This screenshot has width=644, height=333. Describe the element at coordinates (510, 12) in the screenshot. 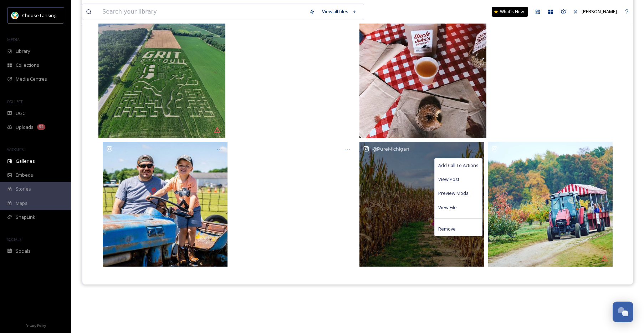

I see `div: What's New` at that location.